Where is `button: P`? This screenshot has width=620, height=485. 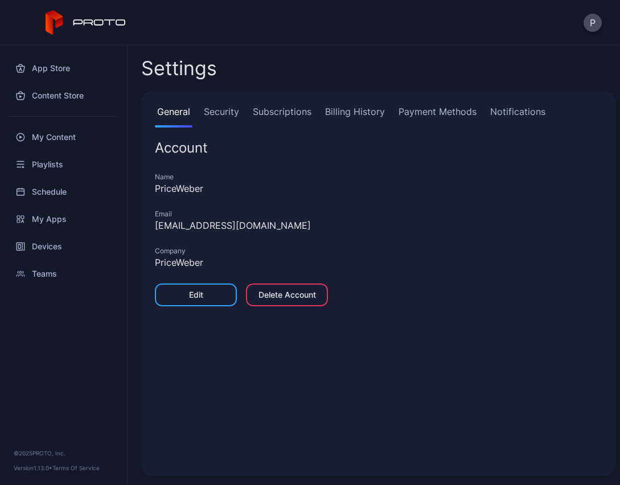 button: P is located at coordinates (593, 23).